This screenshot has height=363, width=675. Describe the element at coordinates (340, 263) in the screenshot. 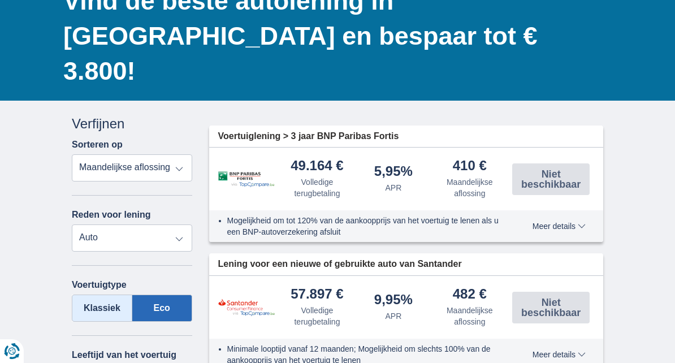

I see `font: Lening voor een nieuwe of gebruikte auto van Santander` at that location.